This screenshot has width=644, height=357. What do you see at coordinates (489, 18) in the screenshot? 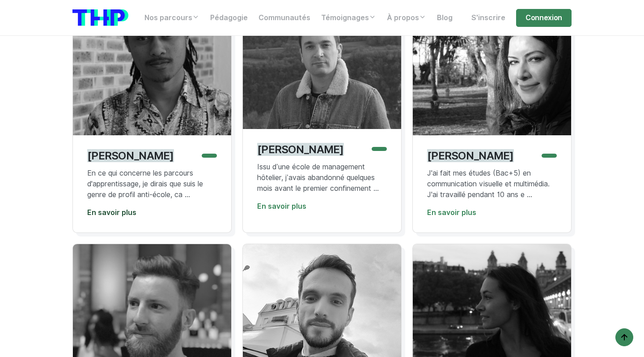
I see `a: S'inscrire` at bounding box center [489, 18].